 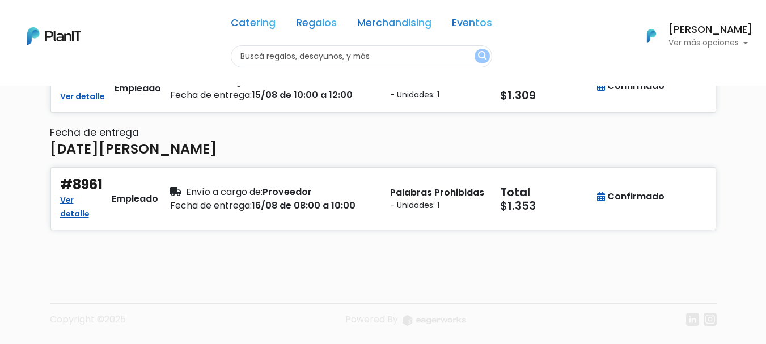 I want to click on div: 15/08 de 10:00 a 12:00, so click(x=273, y=95).